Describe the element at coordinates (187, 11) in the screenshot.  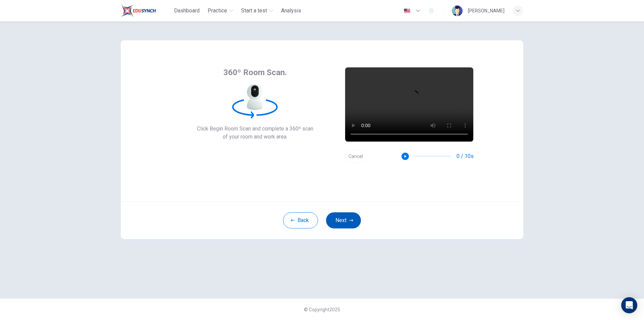
I see `a: Dashboard` at that location.